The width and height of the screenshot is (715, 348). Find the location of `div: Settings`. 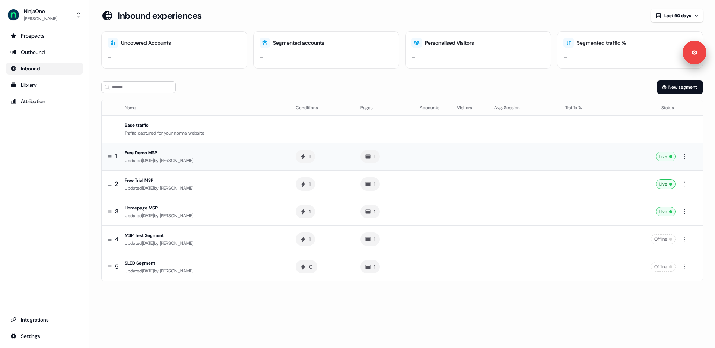

div: Settings is located at coordinates (44, 336).